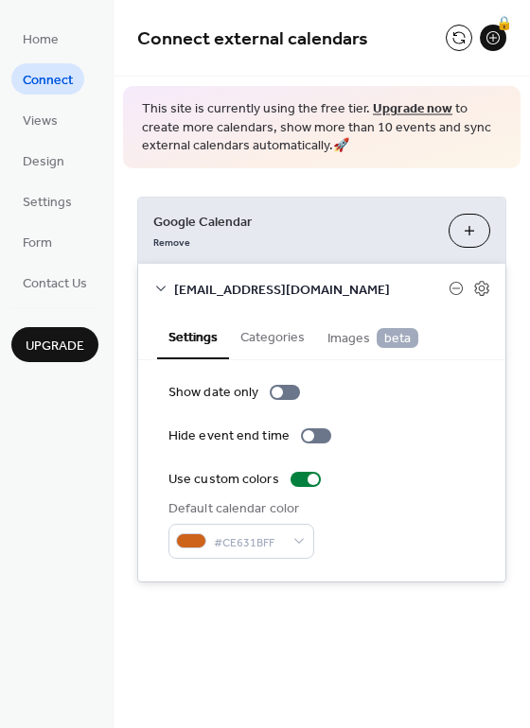 The height and width of the screenshot is (728, 530). Describe the element at coordinates (37, 241) in the screenshot. I see `a: Form` at that location.